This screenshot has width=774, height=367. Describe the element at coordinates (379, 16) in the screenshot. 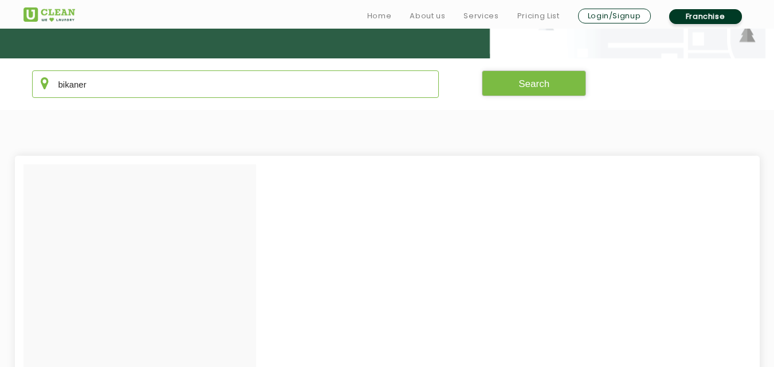

I see `a: Home` at that location.